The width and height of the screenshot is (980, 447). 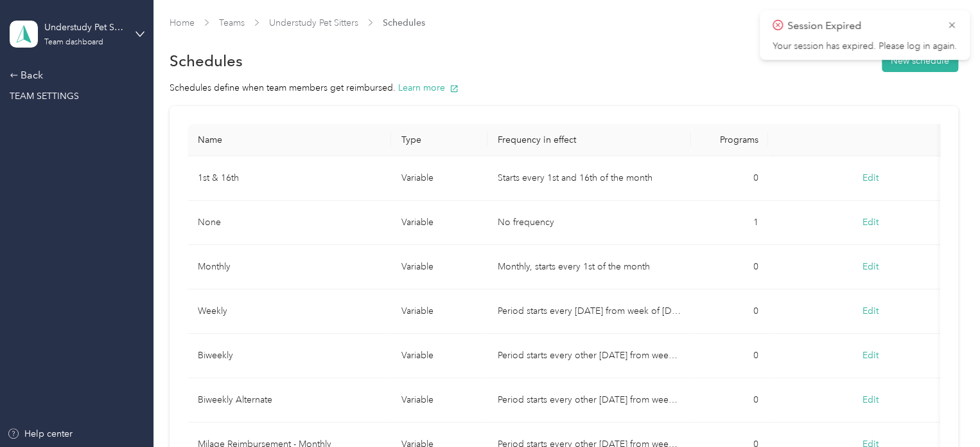 I want to click on button: Help center, so click(x=40, y=434).